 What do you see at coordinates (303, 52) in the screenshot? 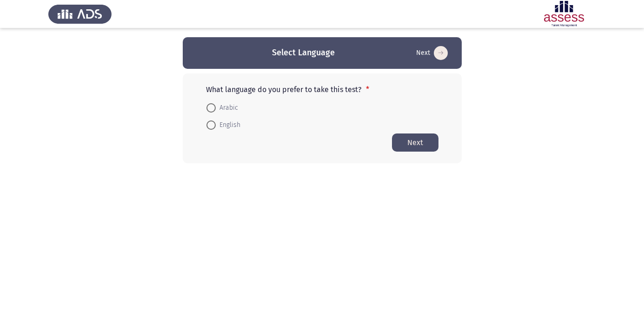
I see `h3: Select Language` at bounding box center [303, 52].